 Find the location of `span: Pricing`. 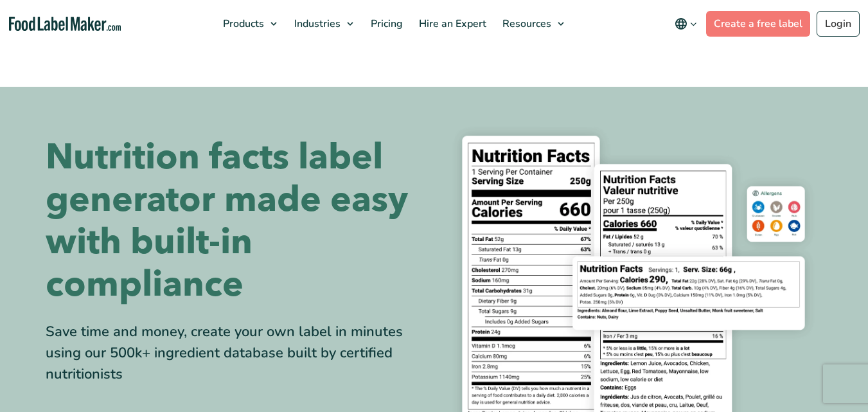

span: Pricing is located at coordinates (385, 24).